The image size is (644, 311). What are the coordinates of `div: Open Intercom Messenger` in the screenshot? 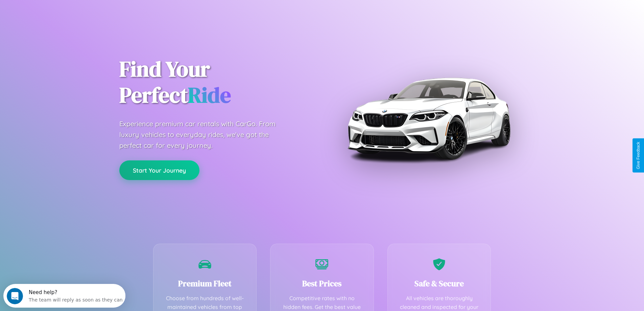 It's located at (64, 12).